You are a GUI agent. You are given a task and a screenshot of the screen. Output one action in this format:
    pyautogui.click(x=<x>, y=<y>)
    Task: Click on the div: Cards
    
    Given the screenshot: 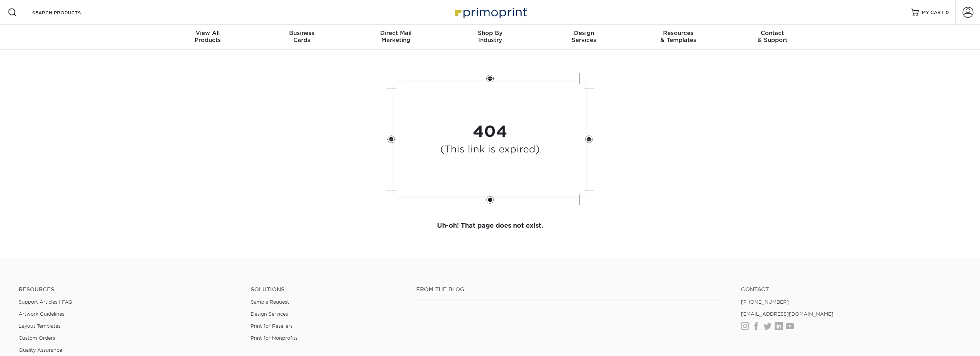 What is the action you would take?
    pyautogui.click(x=302, y=37)
    